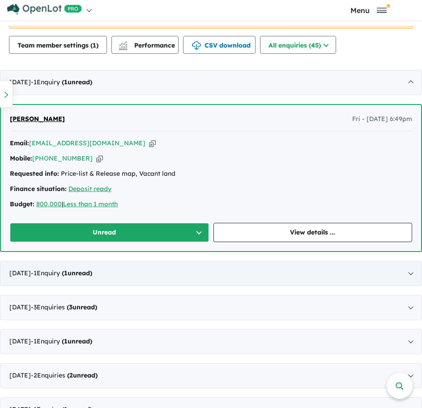  I want to click on span: Performance, so click(147, 45).